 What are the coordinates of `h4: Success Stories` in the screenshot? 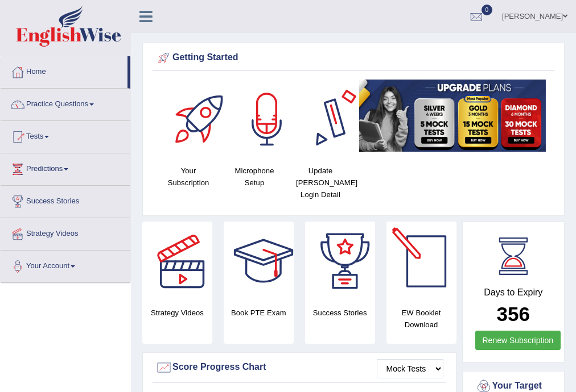 It's located at (340, 313).